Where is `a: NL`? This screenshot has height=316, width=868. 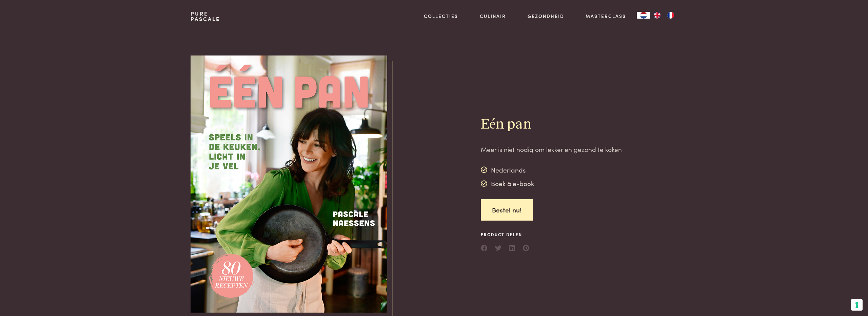 a: NL is located at coordinates (644, 15).